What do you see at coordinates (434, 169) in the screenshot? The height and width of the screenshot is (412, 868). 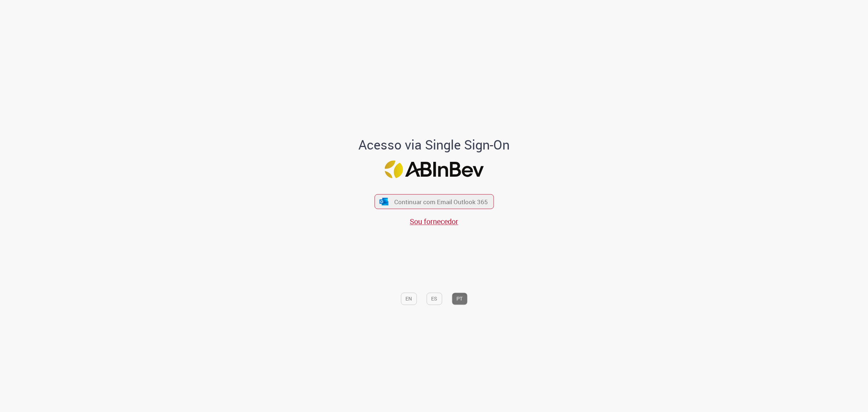 I see `img: Logo ABInBev` at bounding box center [434, 169].